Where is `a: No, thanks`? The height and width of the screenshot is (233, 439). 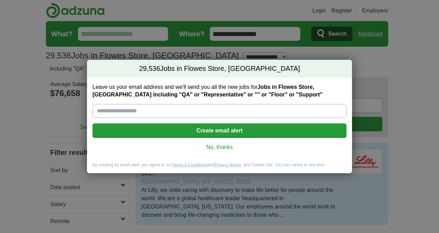
a: No, thanks is located at coordinates (219, 147).